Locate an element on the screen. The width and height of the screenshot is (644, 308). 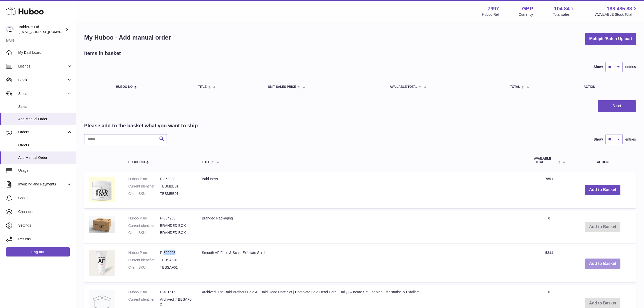
div: BaldBros Ltd is located at coordinates (41, 29).